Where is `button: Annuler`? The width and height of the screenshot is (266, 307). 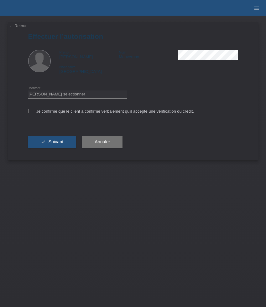
button: Annuler is located at coordinates (102, 142).